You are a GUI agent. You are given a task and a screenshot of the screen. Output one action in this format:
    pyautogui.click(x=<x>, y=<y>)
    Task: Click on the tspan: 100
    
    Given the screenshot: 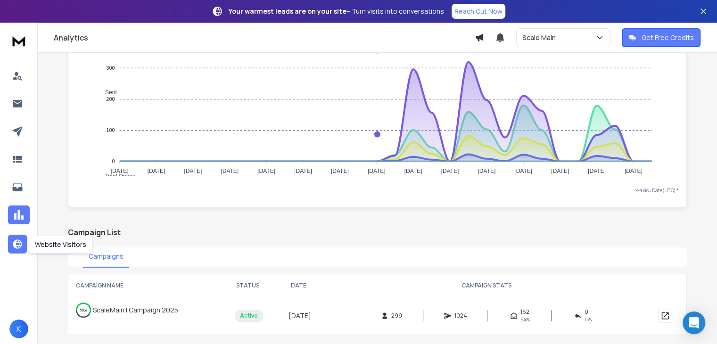 What is the action you would take?
    pyautogui.click(x=110, y=130)
    